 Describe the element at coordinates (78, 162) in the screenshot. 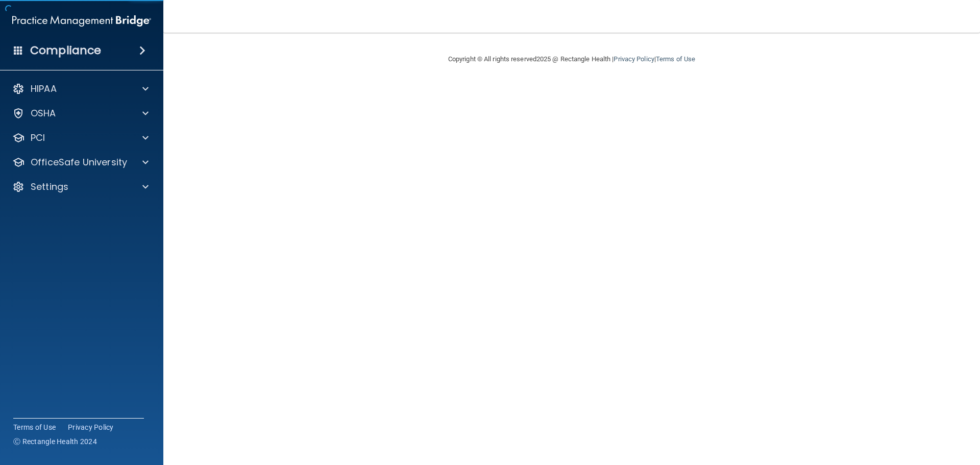

I see `p: OfficeSafe University` at that location.